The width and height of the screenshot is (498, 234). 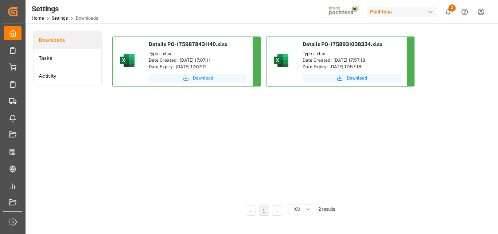 What do you see at coordinates (402, 12) in the screenshot?
I see `div: Pochteca` at bounding box center [402, 12].